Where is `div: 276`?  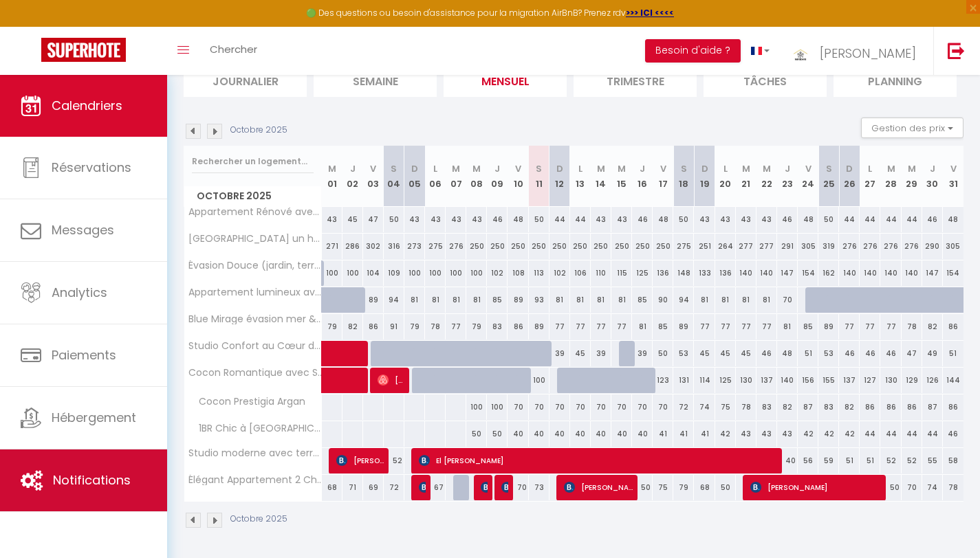
div: 276 is located at coordinates (869, 246).